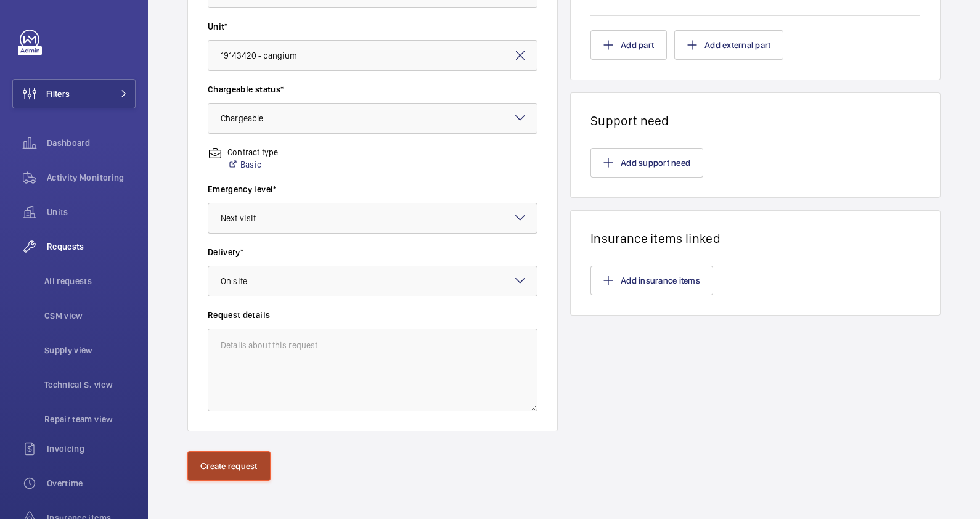 The image size is (980, 519). What do you see at coordinates (90, 281) in the screenshot?
I see `span: All requests` at bounding box center [90, 281].